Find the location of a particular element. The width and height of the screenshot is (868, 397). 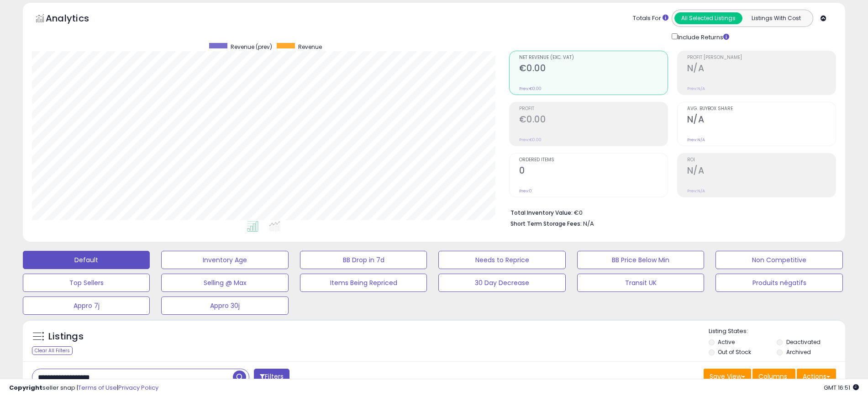

b: Total Inventory Value: is located at coordinates (542, 212).